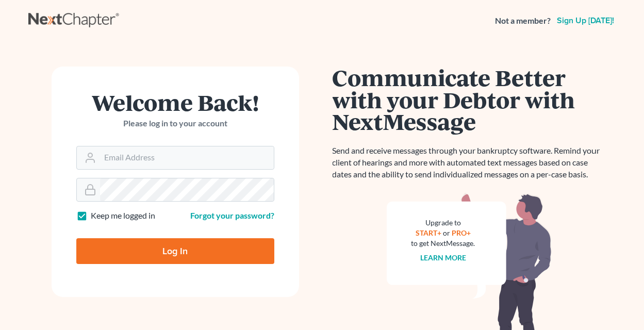 The width and height of the screenshot is (644, 330). Describe the element at coordinates (175, 102) in the screenshot. I see `h1: Welcome Back!` at that location.